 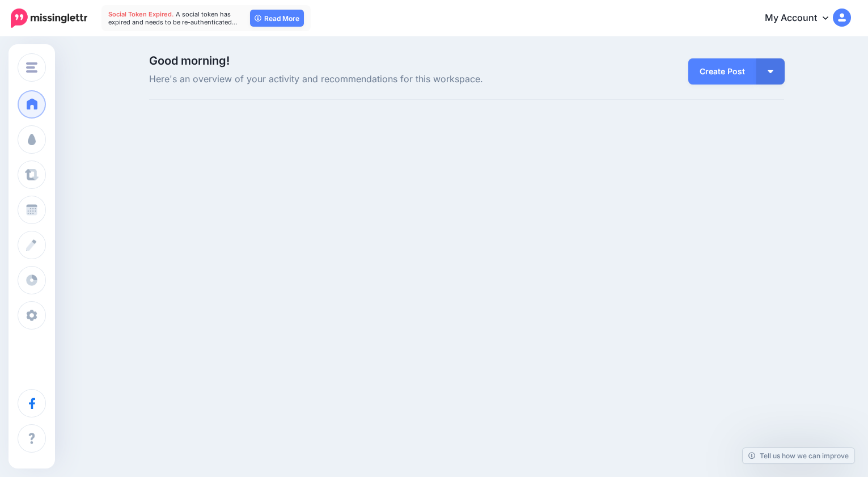 What do you see at coordinates (190, 61) in the screenshot?
I see `span: Good morning!` at bounding box center [190, 61].